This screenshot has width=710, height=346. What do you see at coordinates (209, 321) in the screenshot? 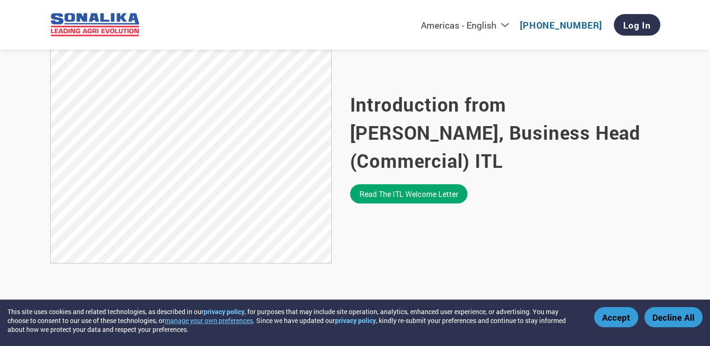
I see `button: manage your own preferences` at bounding box center [209, 321].